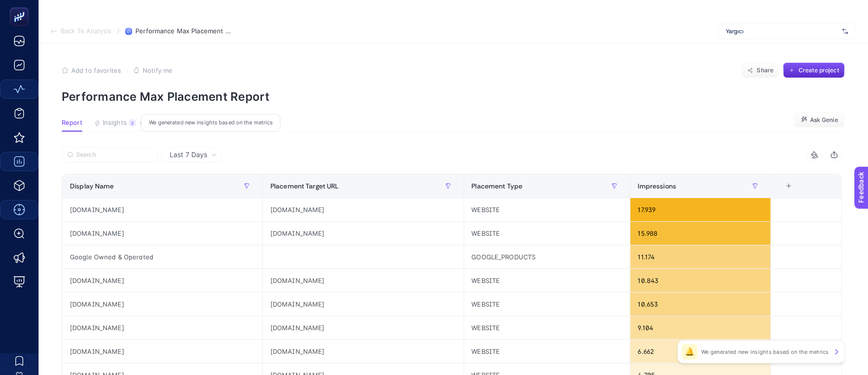  What do you see at coordinates (760, 70) in the screenshot?
I see `button: Share` at bounding box center [760, 70].